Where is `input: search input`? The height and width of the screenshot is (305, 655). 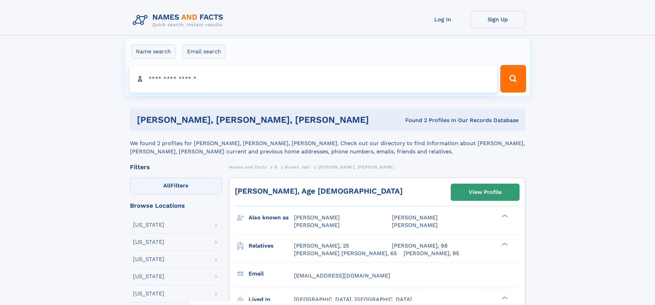 input: search input is located at coordinates (313, 79).